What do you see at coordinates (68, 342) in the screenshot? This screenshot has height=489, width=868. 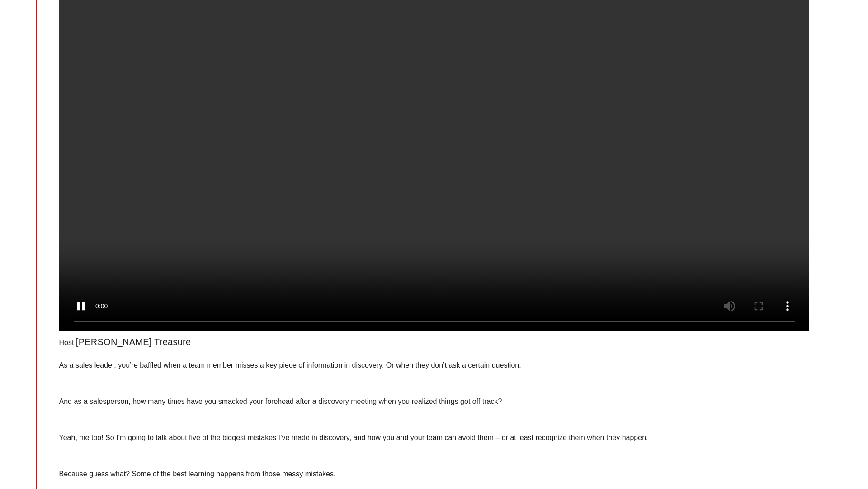 I see `span: Host:` at bounding box center [68, 342].